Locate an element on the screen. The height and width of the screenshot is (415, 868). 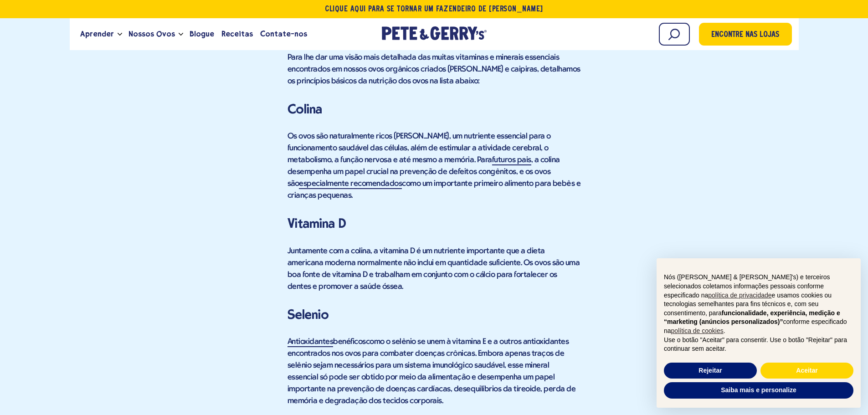
font: Colina is located at coordinates (305, 109).